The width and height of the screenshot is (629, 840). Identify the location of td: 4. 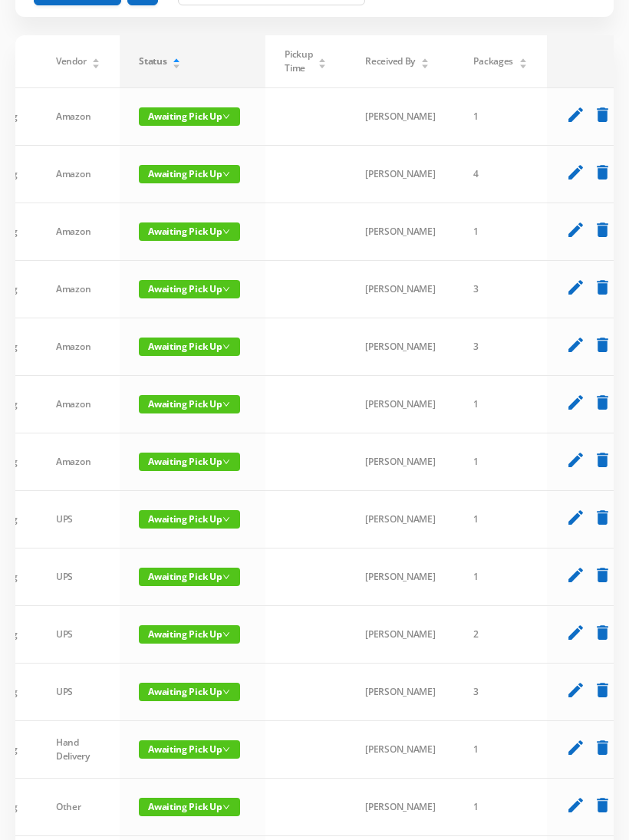
(500, 174).